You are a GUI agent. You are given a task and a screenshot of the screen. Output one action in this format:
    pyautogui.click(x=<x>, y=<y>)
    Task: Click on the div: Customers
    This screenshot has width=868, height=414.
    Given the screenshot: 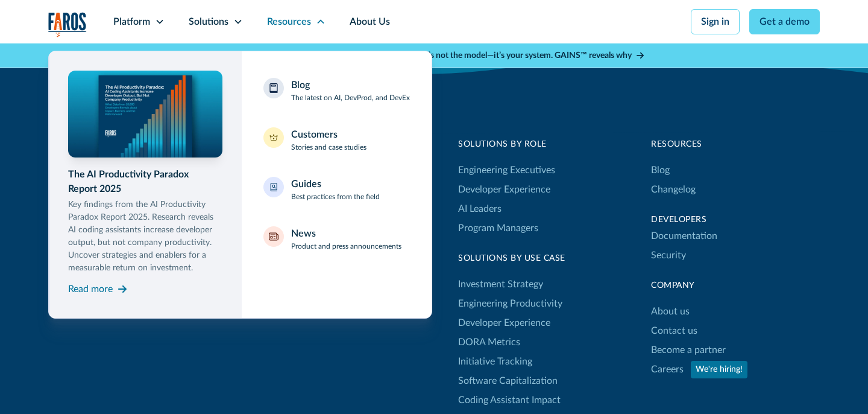 What is the action you would take?
    pyautogui.click(x=314, y=135)
    